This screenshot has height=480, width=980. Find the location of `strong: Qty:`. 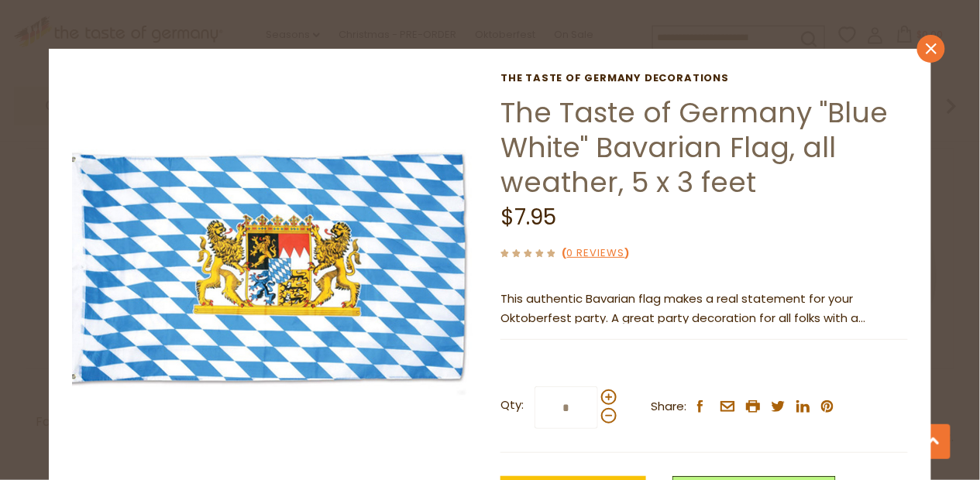

strong: Qty: is located at coordinates (512, 405).